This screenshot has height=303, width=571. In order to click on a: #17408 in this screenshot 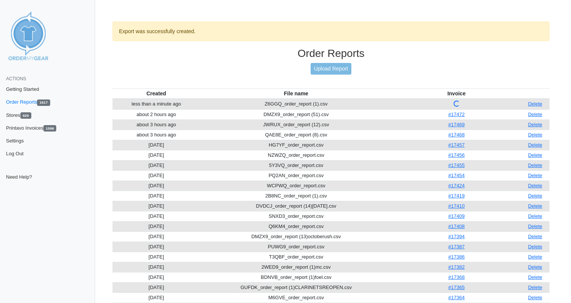, I will do `click(456, 226)`.